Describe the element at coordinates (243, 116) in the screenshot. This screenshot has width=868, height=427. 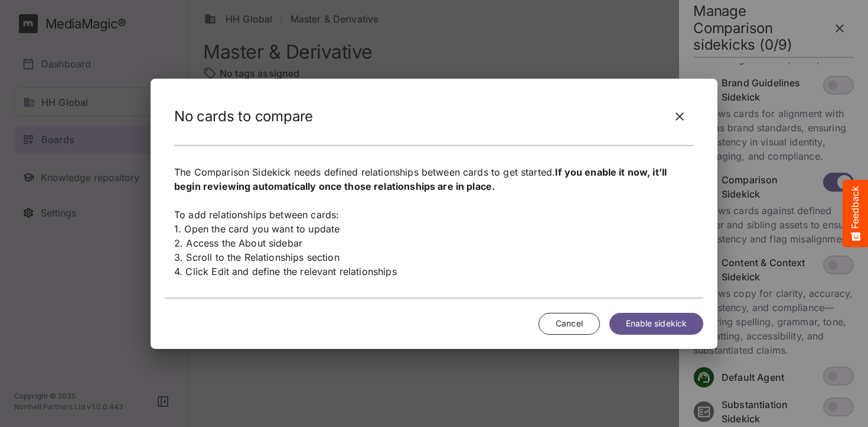
I see `h2: No cards to compare` at that location.